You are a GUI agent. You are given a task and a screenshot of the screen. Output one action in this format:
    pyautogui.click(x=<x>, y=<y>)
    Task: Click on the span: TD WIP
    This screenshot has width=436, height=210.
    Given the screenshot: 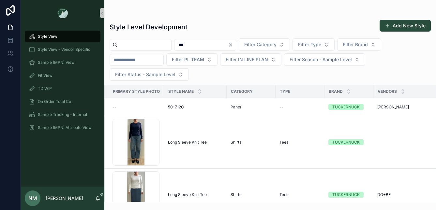 What is the action you would take?
    pyautogui.click(x=45, y=89)
    